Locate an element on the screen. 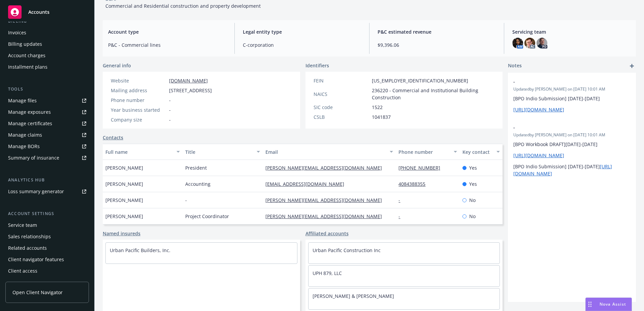 The image size is (644, 311). button: Key contact is located at coordinates (481, 152).